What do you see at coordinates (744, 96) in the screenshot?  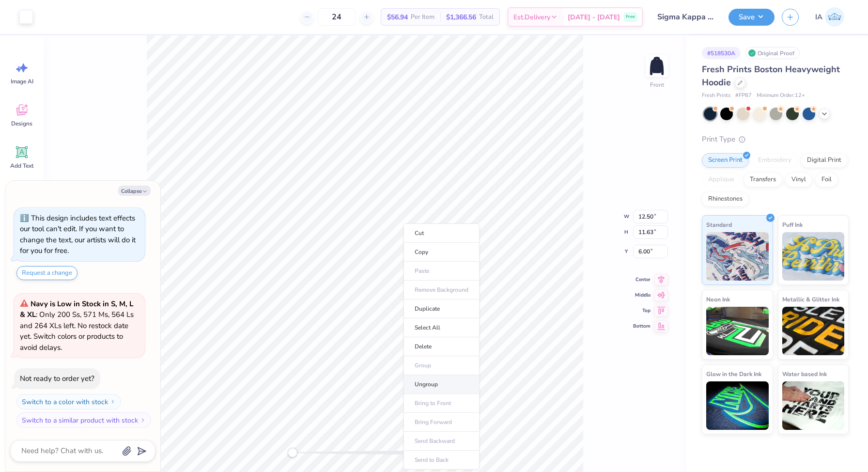 I see `span: # FP87` at bounding box center [744, 96].